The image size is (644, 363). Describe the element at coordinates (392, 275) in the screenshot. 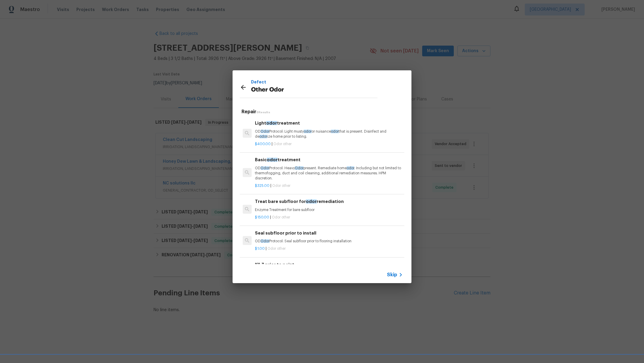

I see `span: Skip` at that location.